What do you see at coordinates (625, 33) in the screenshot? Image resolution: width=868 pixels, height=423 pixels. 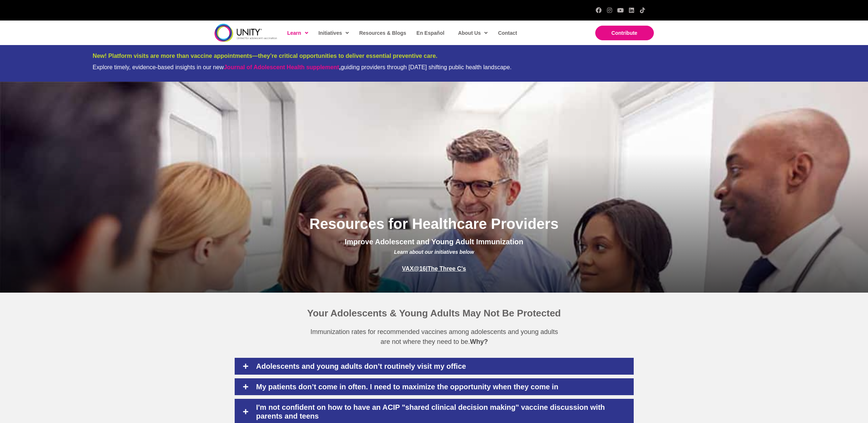 I see `a: Contribute` at bounding box center [625, 33].